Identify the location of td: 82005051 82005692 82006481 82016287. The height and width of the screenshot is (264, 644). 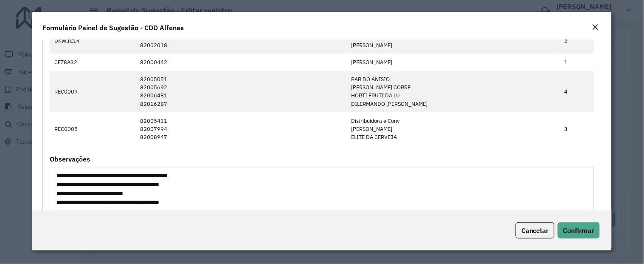
(241, 91).